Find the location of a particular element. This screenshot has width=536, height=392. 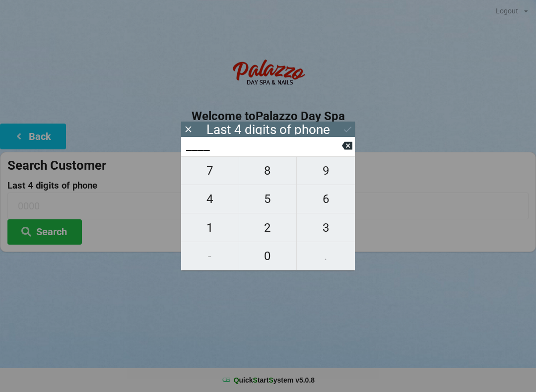

span: 9 is located at coordinates (326, 171).